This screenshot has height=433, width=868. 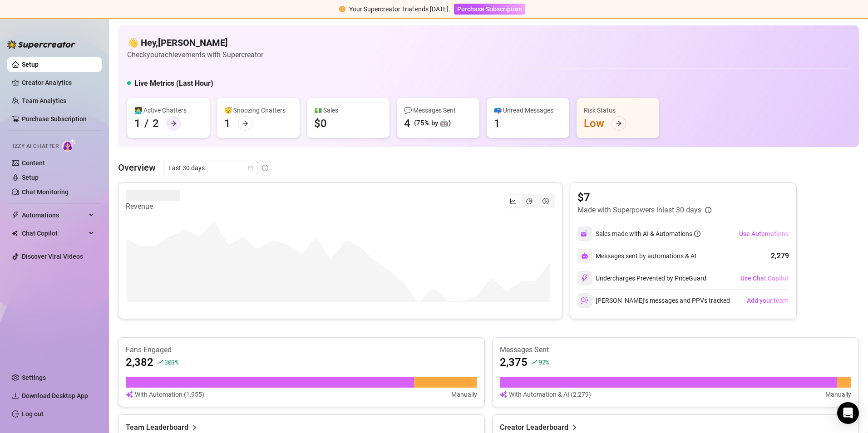 I want to click on span: Use Chat Copilot, so click(x=764, y=278).